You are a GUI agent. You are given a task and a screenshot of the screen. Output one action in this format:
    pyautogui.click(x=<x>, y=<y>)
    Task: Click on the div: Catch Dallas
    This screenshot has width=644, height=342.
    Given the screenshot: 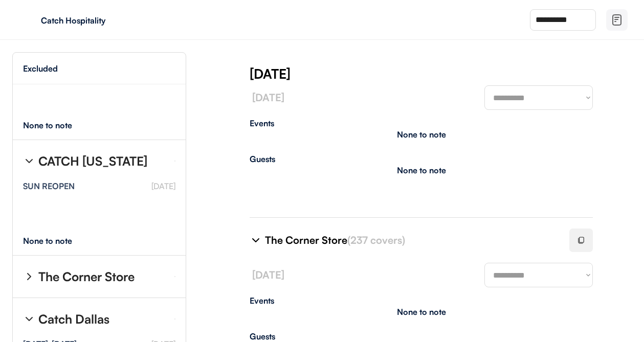 What is the action you would take?
    pyautogui.click(x=73, y=319)
    